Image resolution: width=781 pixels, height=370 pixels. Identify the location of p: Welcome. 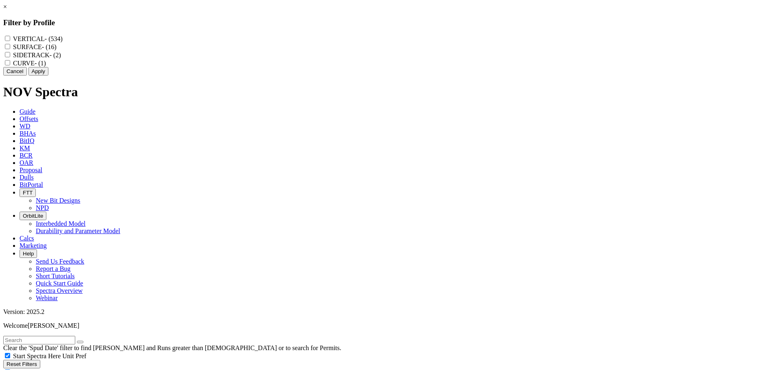
(390, 326).